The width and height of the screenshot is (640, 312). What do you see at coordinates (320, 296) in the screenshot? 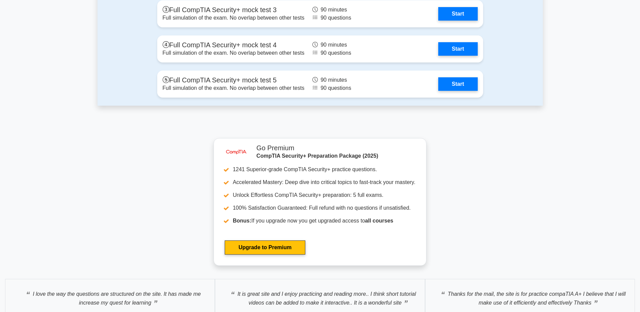
I see `p: It is great site and I enjoy practicing and reading more.. I think short tutorial videos can be a...` at bounding box center [320, 296].